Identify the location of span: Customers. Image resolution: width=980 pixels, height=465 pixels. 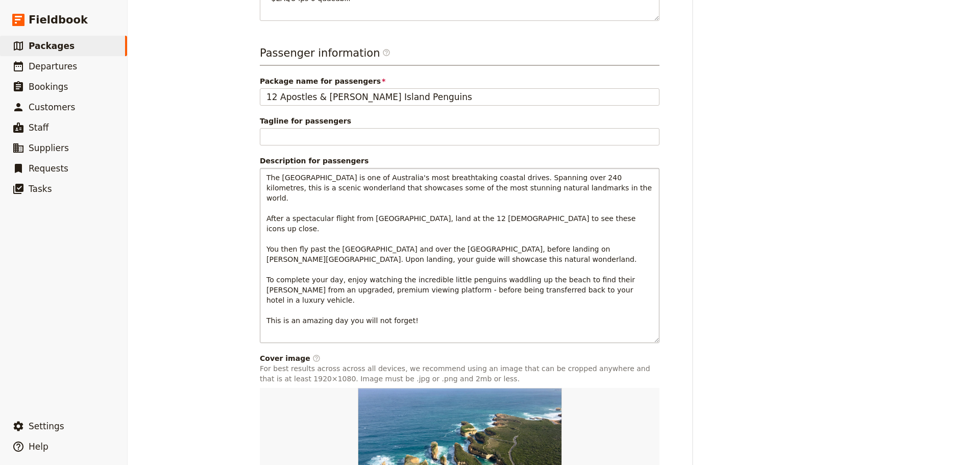
(51, 107).